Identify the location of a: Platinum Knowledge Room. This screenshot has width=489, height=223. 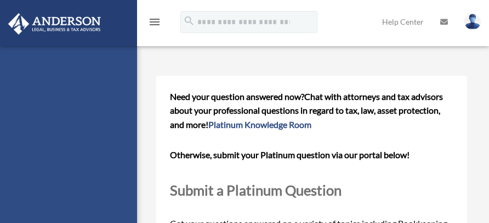
(260, 124).